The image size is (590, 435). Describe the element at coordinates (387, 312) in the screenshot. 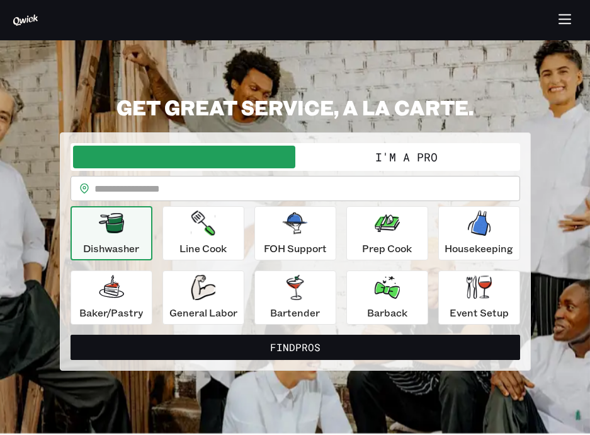

I see `p: Barback` at that location.